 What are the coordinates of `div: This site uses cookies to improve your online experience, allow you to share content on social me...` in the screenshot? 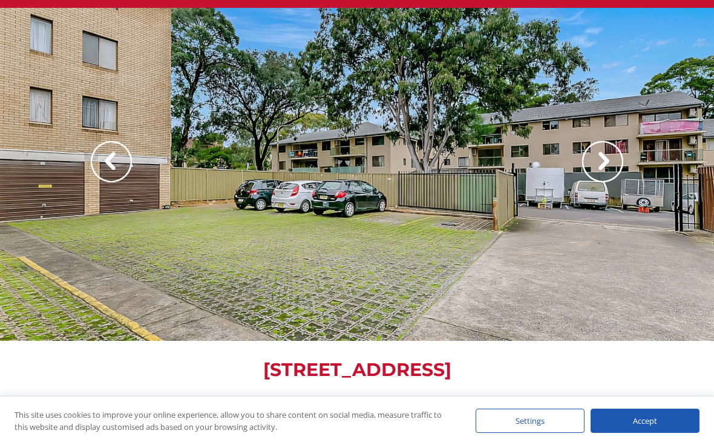 It's located at (233, 421).